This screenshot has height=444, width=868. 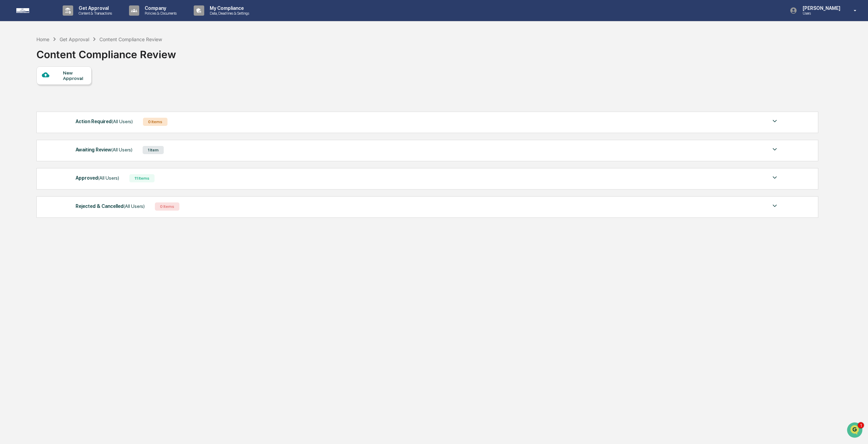 What do you see at coordinates (820, 13) in the screenshot?
I see `p: Users` at bounding box center [820, 13].